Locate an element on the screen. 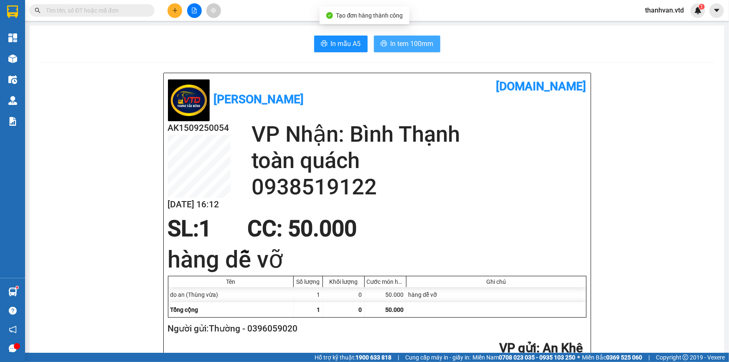  span: Cung cấp máy in - giấy in: is located at coordinates (438, 357).